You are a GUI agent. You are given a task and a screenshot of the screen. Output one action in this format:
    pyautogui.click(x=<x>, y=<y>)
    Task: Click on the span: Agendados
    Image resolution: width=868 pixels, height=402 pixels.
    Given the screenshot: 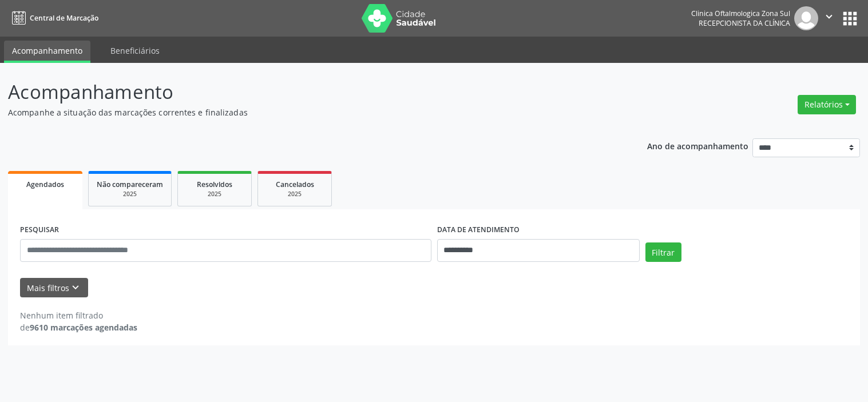 What is the action you would take?
    pyautogui.click(x=45, y=184)
    